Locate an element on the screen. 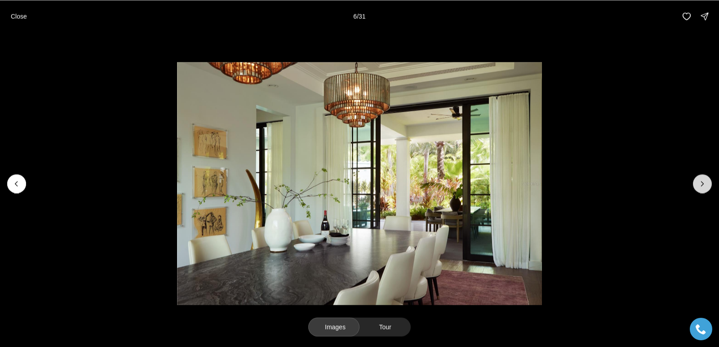 The image size is (719, 347). p: 6 / 31 is located at coordinates (359, 16).